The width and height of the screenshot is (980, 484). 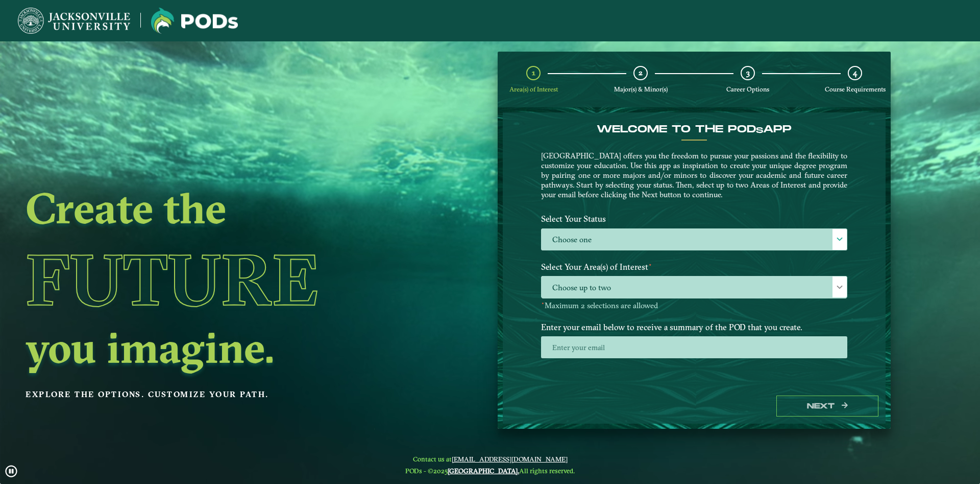 What do you see at coordinates (694, 347) in the screenshot?
I see `input: Enter your email` at bounding box center [694, 347].